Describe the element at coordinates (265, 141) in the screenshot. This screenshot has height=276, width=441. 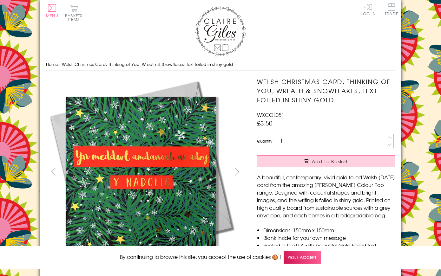
I see `label: Quantity` at that location.